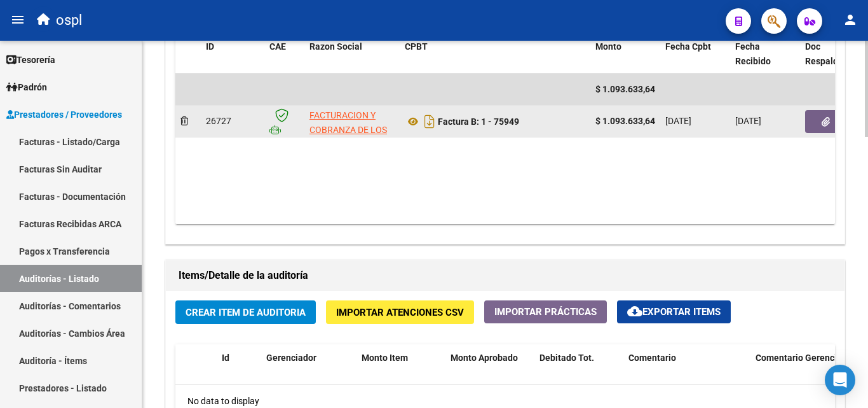 The height and width of the screenshot is (408, 868). I want to click on button: Exportar Items, so click(674, 312).